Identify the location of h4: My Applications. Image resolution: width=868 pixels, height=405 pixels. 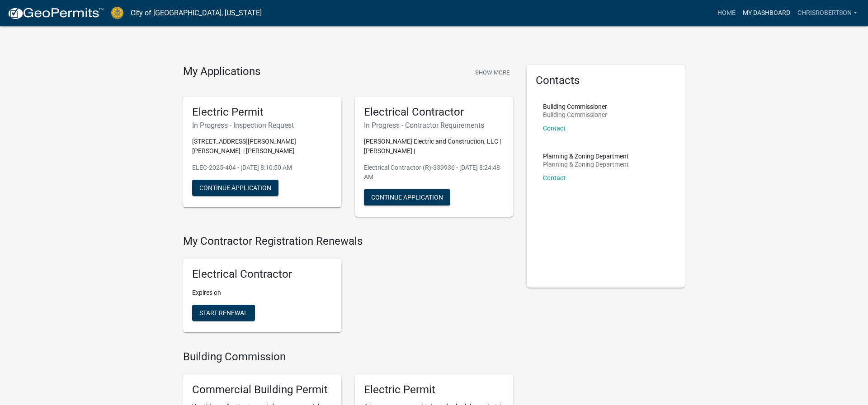
(222, 72).